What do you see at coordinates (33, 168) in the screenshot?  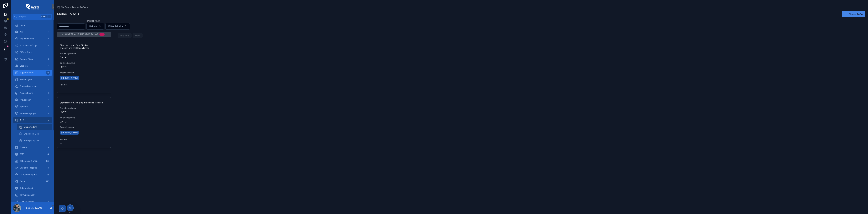 I see `a: Geplante Projekte1` at bounding box center [33, 168].